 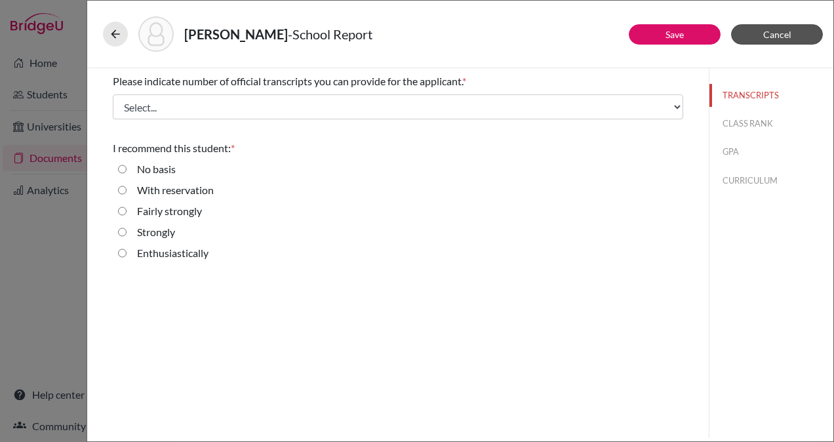 I want to click on label: Enthusiastically, so click(x=173, y=253).